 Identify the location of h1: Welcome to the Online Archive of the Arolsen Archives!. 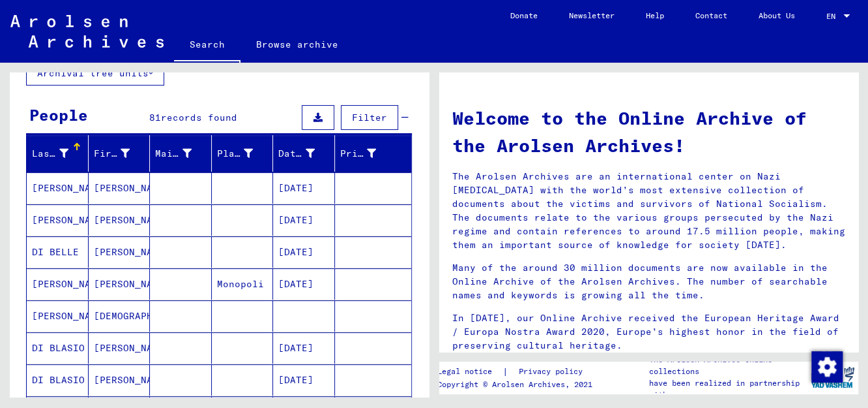
(648, 132).